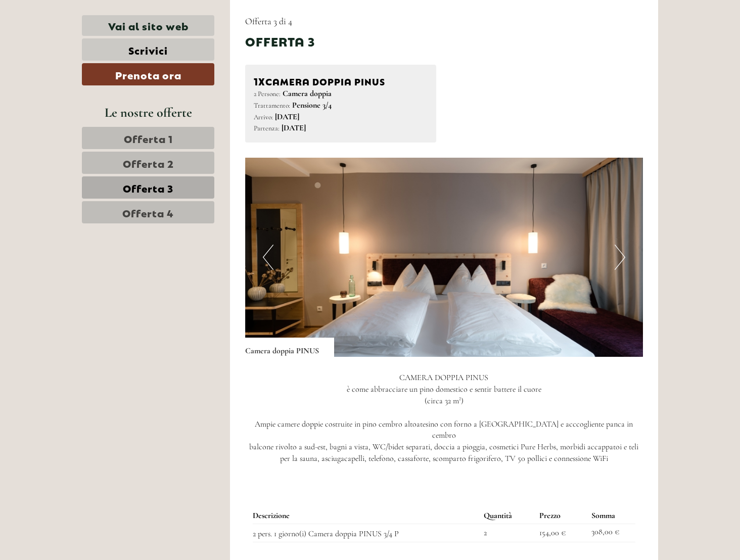 This screenshot has width=740, height=560. I want to click on th: Somma, so click(611, 515).